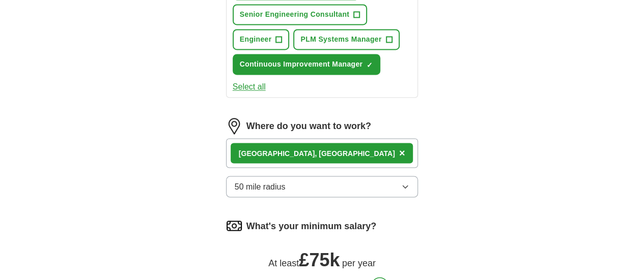  Describe the element at coordinates (249, 87) in the screenshot. I see `button: Select all` at that location.